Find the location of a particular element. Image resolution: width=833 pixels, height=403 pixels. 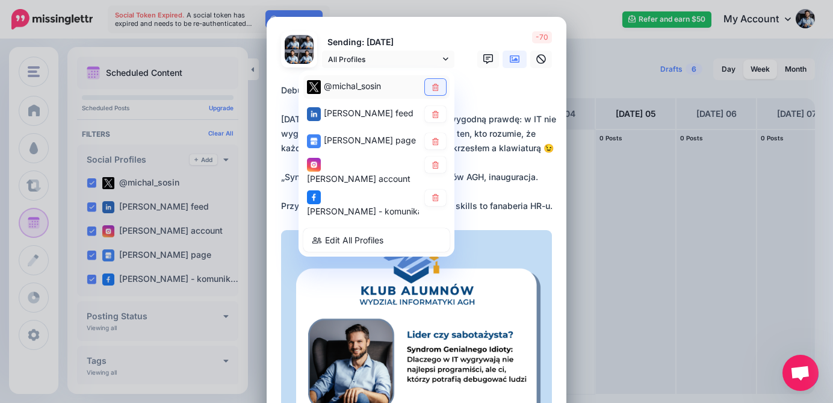

img: 1723540894369-77259.png is located at coordinates (306, 42).